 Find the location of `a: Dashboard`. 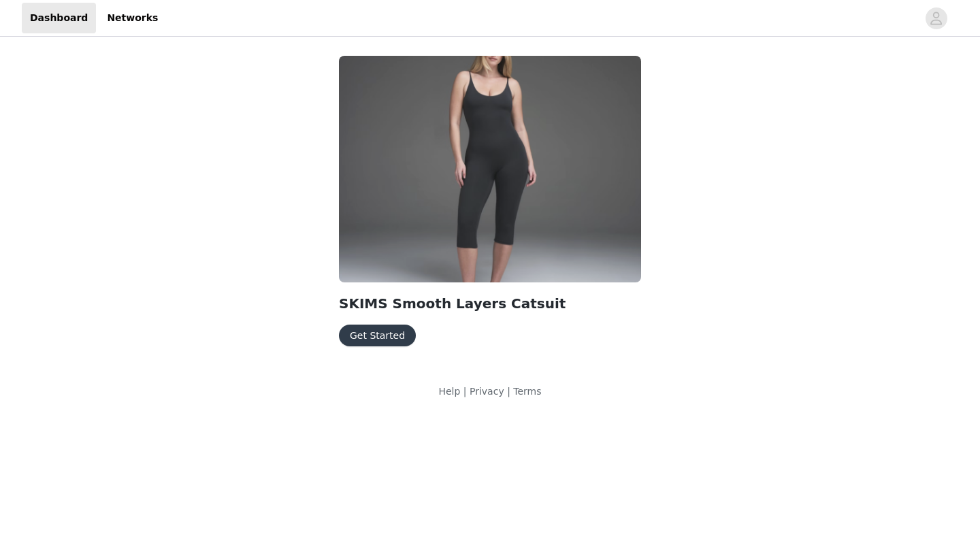

a: Dashboard is located at coordinates (58, 18).